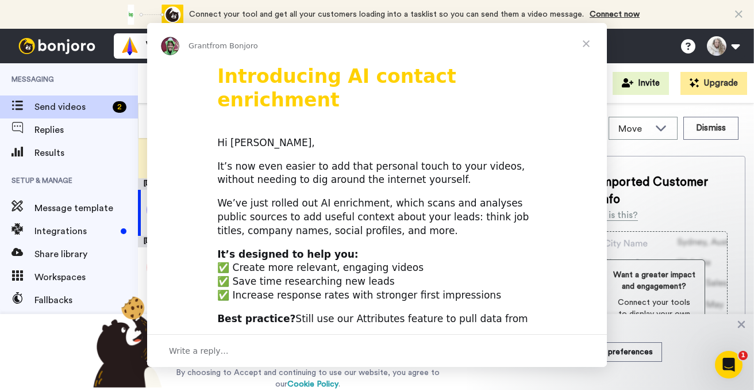  What do you see at coordinates (287, 254) in the screenshot?
I see `b: It’s designed to help you:` at bounding box center [287, 254].